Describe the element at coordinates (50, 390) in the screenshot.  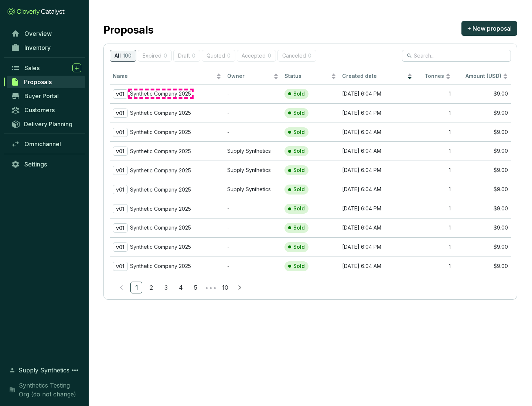
I see `span: Synthetics Testing Org (do not change)` at that location.